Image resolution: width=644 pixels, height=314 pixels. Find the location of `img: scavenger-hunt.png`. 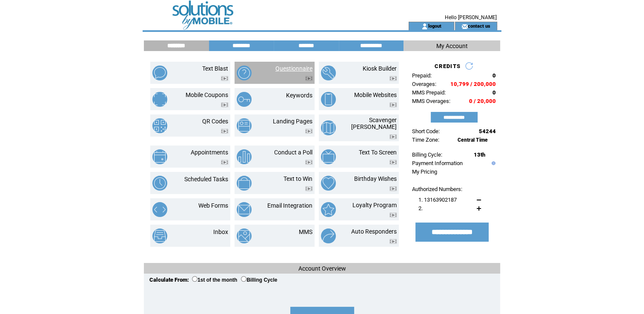

img: scavenger-hunt.png is located at coordinates (328, 128).